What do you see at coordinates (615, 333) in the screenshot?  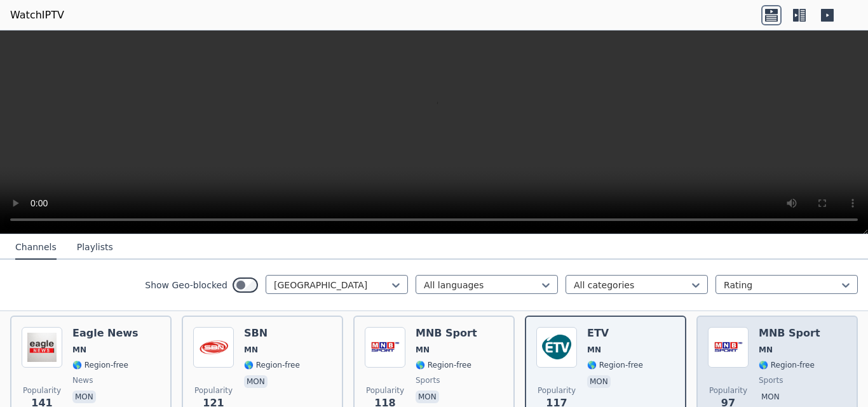 I see `h6: ETV` at bounding box center [615, 333].